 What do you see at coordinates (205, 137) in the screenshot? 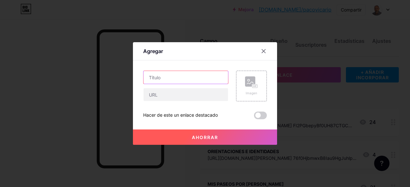
I see `font: Ahorrar` at bounding box center [205, 137].